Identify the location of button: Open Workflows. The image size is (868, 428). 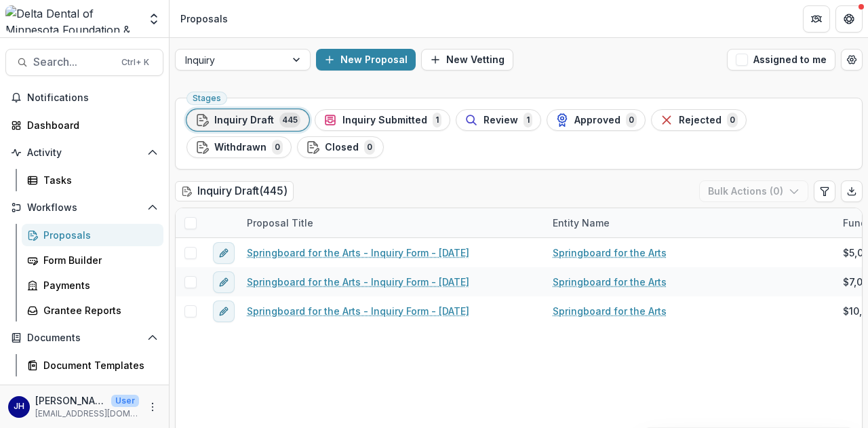
(84, 208).